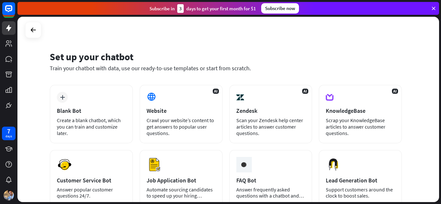 The image size is (441, 204). Describe the element at coordinates (9, 136) in the screenshot. I see `div: days` at that location.